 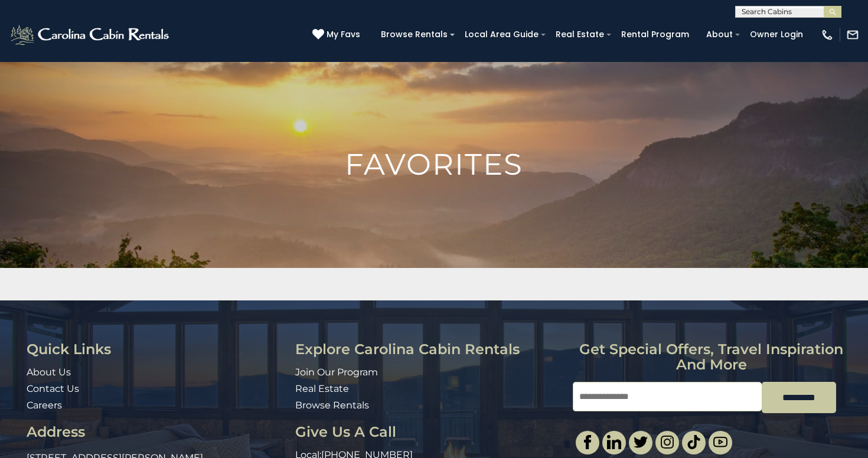 What do you see at coordinates (667, 442) in the screenshot?
I see `img: instagram-single.svg` at bounding box center [667, 442].